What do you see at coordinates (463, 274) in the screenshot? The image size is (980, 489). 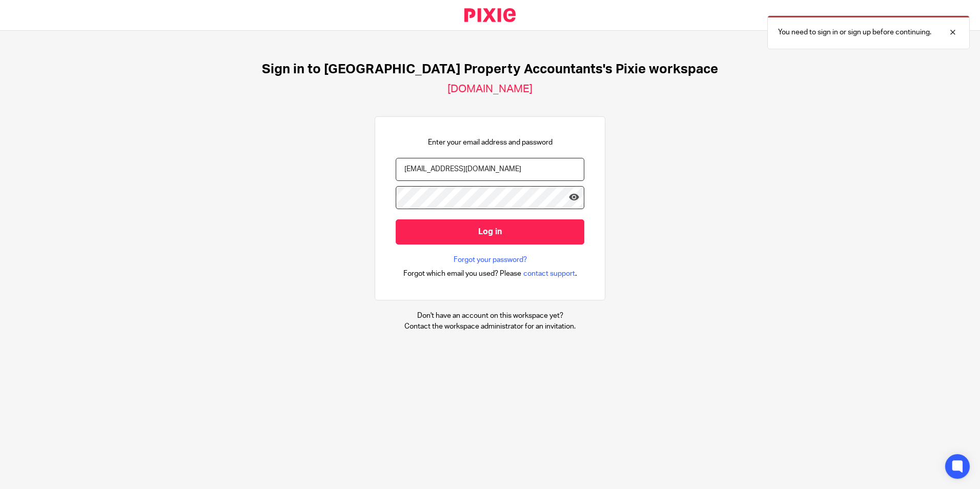 I see `span: Forgot which email you used? Please` at bounding box center [463, 274].